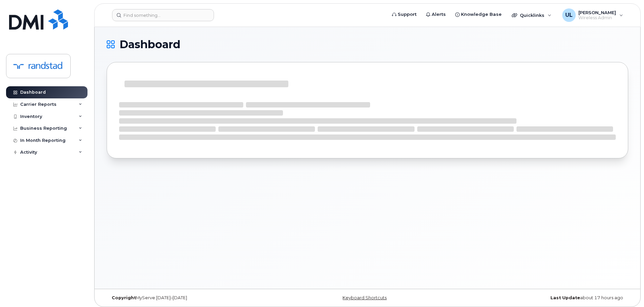 The height and width of the screenshot is (307, 644). Describe the element at coordinates (365, 298) in the screenshot. I see `a: Keyboard Shortcuts` at that location.